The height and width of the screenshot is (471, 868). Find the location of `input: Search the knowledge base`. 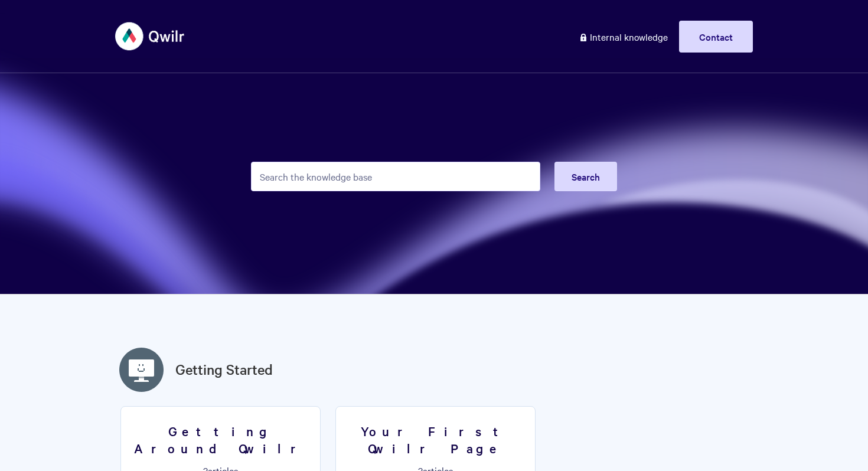

input: Search the knowledge base is located at coordinates (396, 176).